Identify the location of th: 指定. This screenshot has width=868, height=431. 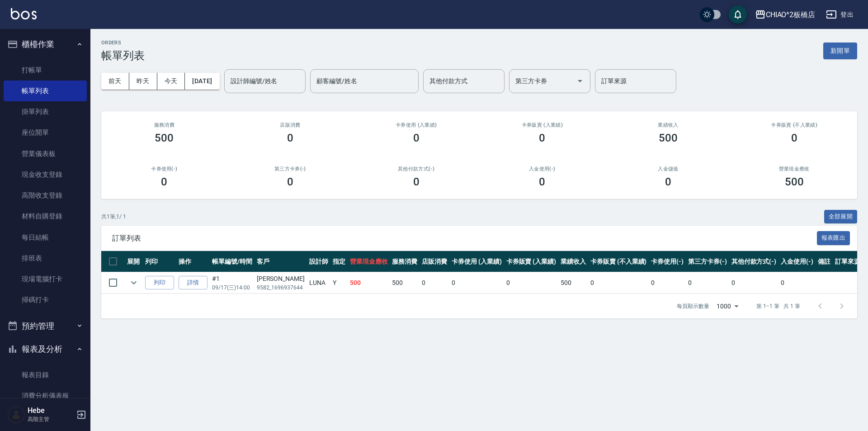
(339, 261).